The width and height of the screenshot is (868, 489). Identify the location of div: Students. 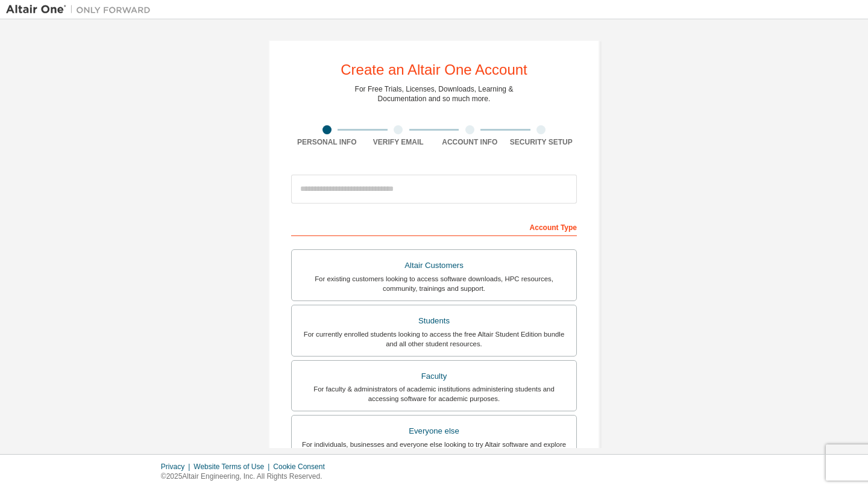
(434, 321).